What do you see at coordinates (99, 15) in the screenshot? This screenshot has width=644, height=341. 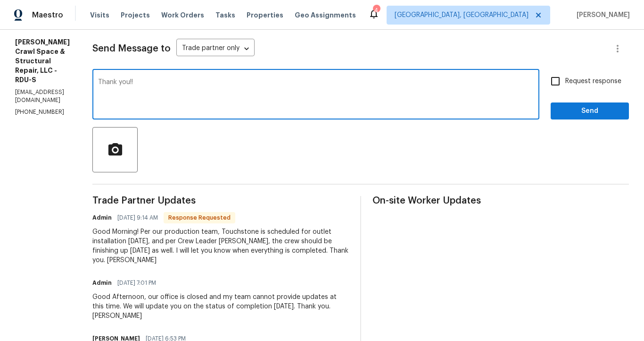 I see `span: Visits` at bounding box center [99, 15].